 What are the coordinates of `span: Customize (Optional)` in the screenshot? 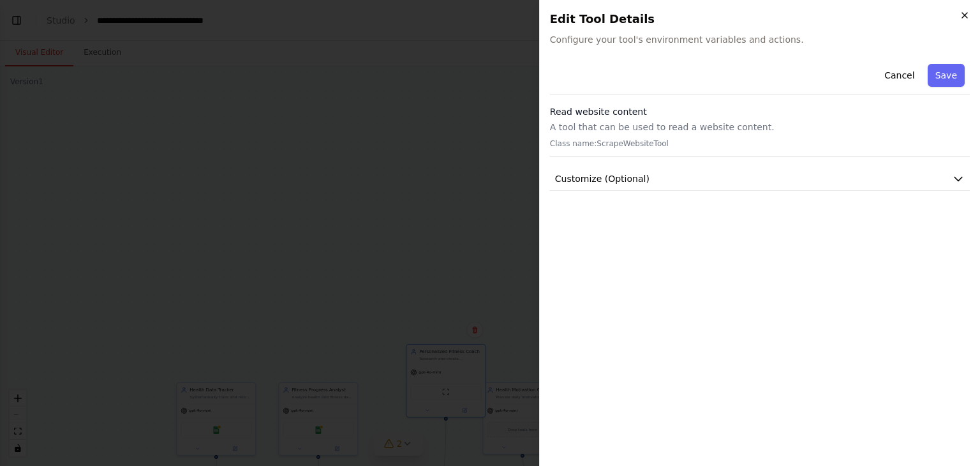 It's located at (602, 179).